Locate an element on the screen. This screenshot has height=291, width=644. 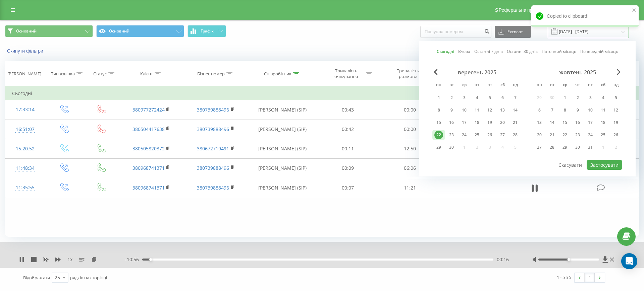
div: жовтень 2025 is located at coordinates (578, 72).